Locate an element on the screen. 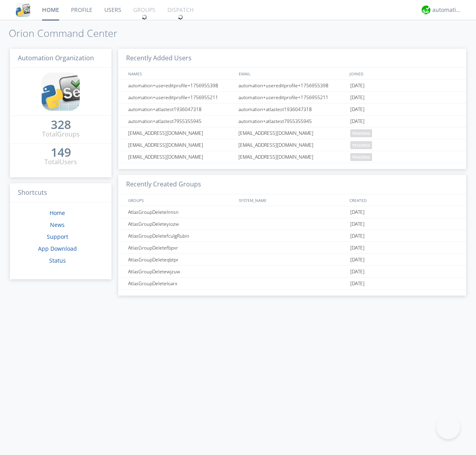  a: Home is located at coordinates (57, 213).